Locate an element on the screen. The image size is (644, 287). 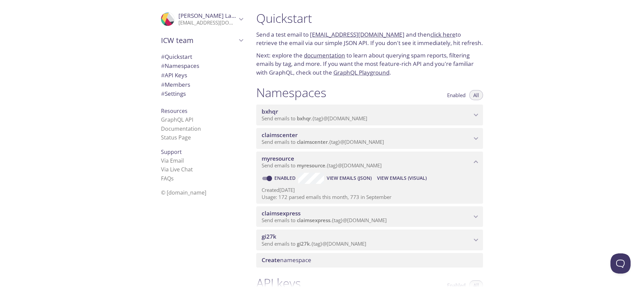
p: Usage: 172 parsed emails this month, 773 in September is located at coordinates (370, 197).